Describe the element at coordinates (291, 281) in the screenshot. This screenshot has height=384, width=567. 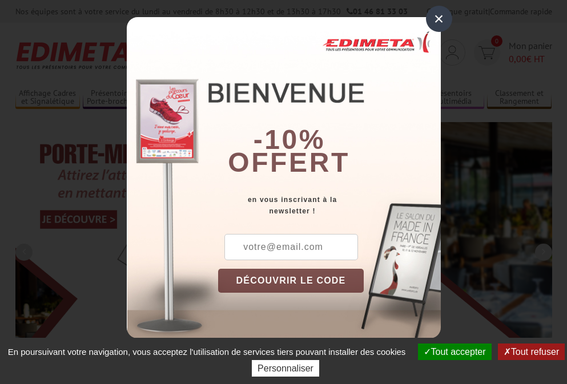
I see `button: DÉCOUVRIR LE CODE` at that location.